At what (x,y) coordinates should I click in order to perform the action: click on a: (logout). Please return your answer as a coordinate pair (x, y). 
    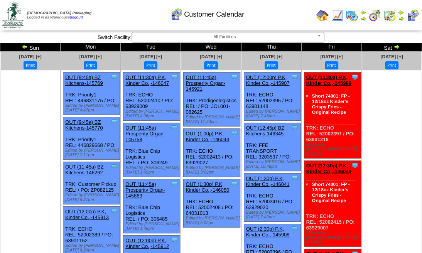
    Looking at the image, I should click on (76, 17).